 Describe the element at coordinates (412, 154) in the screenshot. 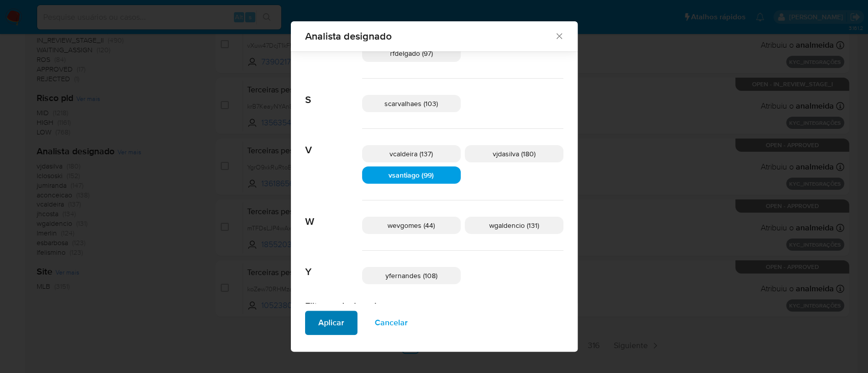

I see `div: vcaldeira (137)` at that location.